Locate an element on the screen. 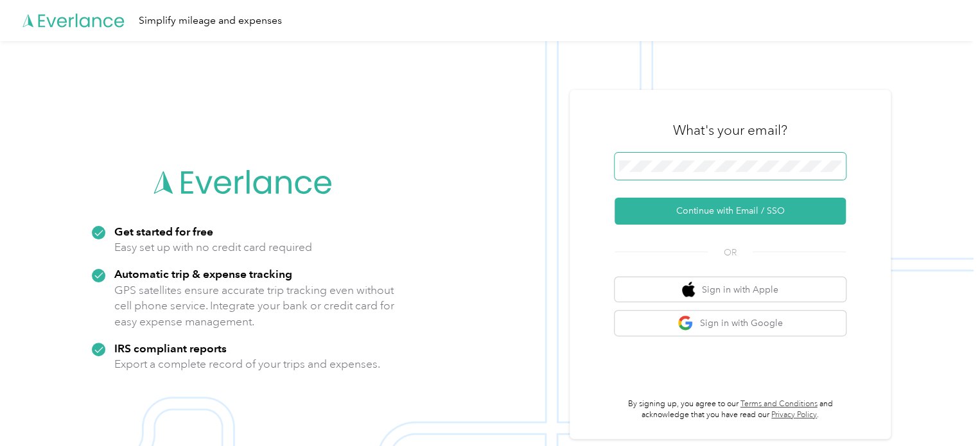 The image size is (980, 446). p: By signing up, you agree to our and acknowledge that you have read our . is located at coordinates (730, 409).